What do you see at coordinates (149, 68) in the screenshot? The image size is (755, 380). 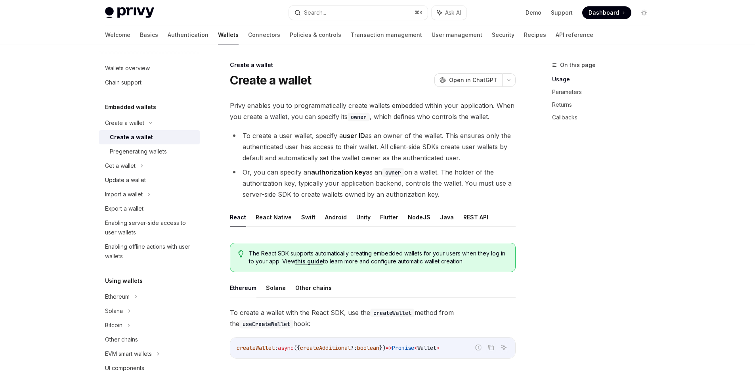 I see `a: Wallets overview` at bounding box center [149, 68].